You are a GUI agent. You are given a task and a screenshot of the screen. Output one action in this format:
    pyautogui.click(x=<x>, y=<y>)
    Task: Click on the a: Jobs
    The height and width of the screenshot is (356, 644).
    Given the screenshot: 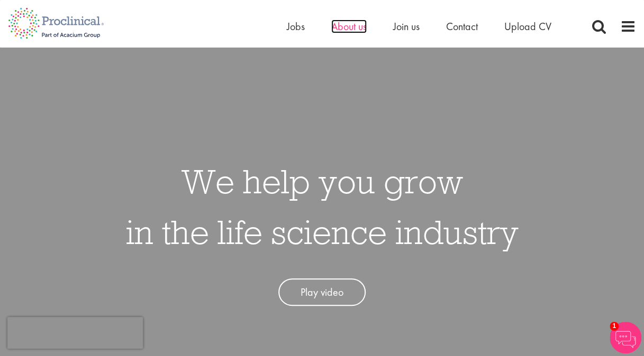 What is the action you would take?
    pyautogui.click(x=296, y=26)
    